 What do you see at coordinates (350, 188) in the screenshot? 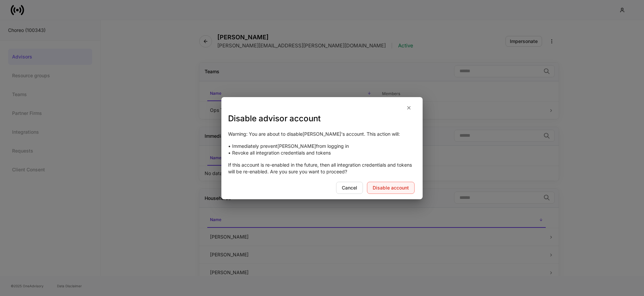
I see `div: Cancel` at bounding box center [350, 188].